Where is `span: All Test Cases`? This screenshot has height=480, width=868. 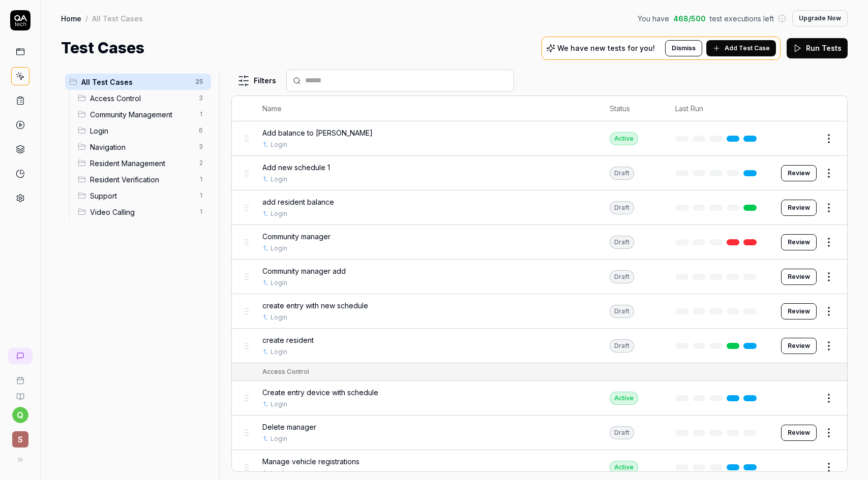 span: All Test Cases is located at coordinates (135, 82).